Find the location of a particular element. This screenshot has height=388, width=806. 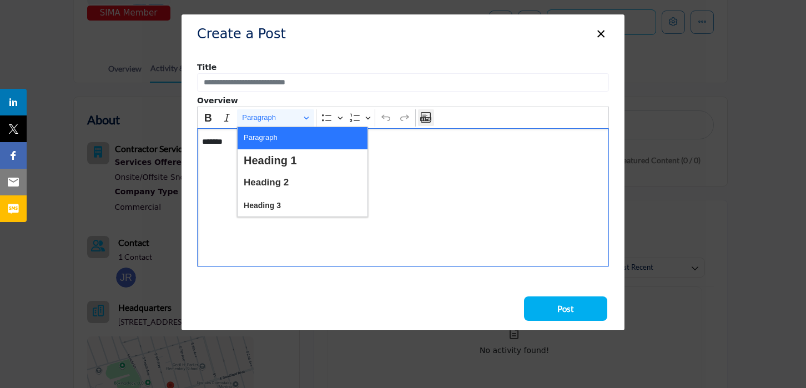

h5: Create a Post is located at coordinates (241, 34).